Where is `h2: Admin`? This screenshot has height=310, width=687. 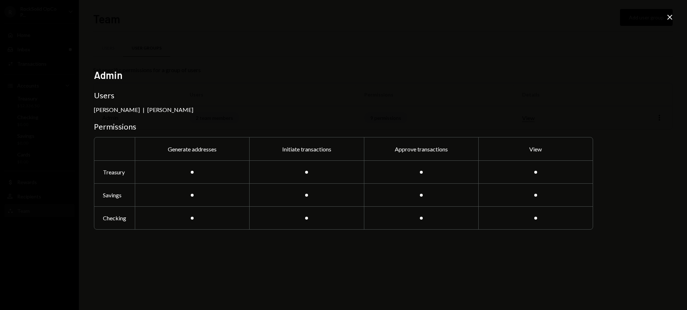 h2: Admin is located at coordinates (344, 75).